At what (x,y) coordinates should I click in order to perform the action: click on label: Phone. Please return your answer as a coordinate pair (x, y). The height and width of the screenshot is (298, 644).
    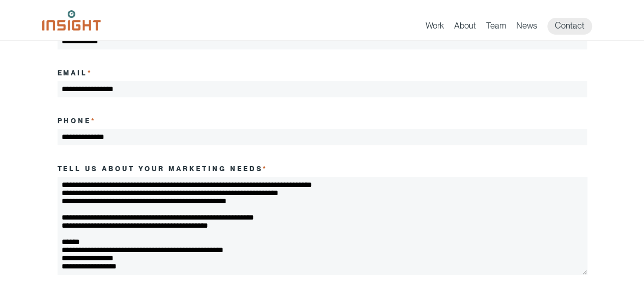
    Looking at the image, I should click on (77, 121).